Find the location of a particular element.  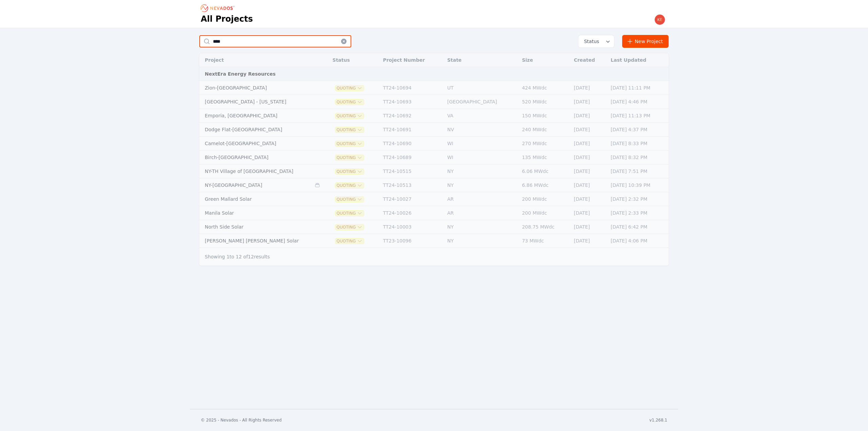

th: Project is located at coordinates (255, 60).